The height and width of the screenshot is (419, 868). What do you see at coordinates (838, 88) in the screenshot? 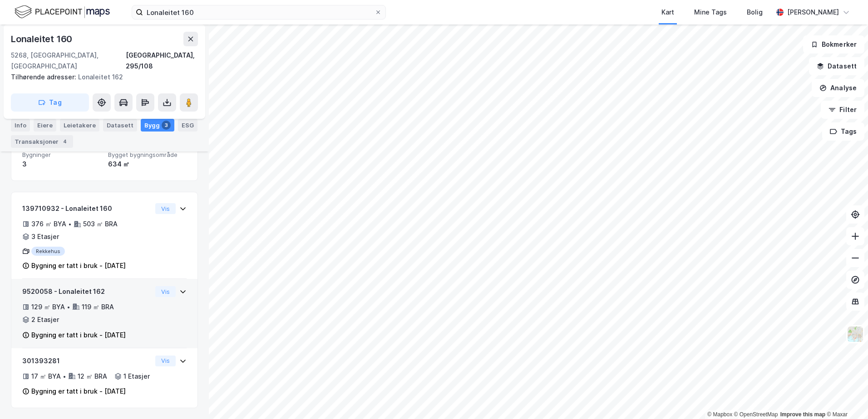
I see `button: Analyse` at bounding box center [838, 88].